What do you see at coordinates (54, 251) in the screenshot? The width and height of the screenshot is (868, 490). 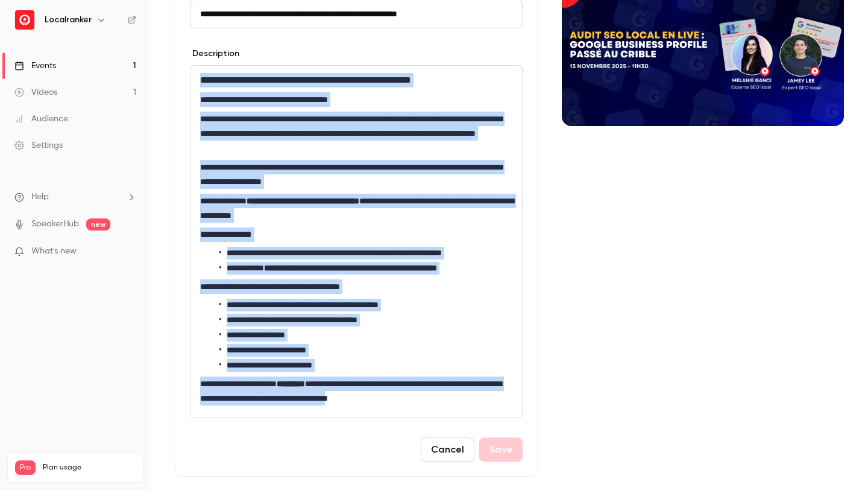 I see `span: What's new` at bounding box center [54, 251].